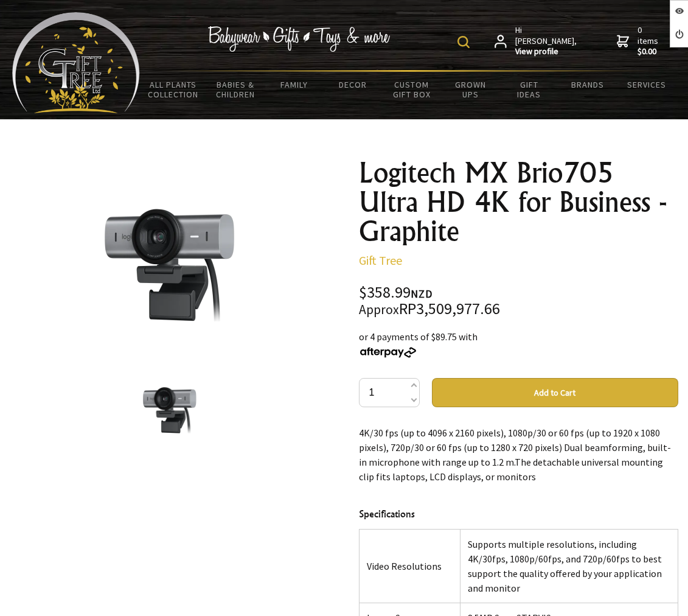  I want to click on img: Babywear - Gifts - Toys & more, so click(299, 39).